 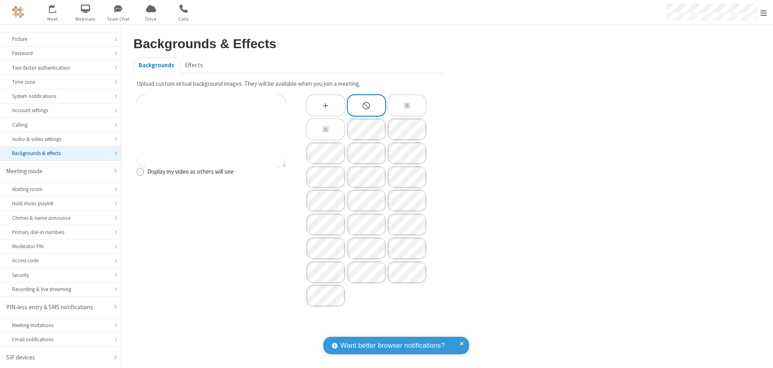 What do you see at coordinates (60, 246) in the screenshot?
I see `div: Moderator PIN` at bounding box center [60, 246].